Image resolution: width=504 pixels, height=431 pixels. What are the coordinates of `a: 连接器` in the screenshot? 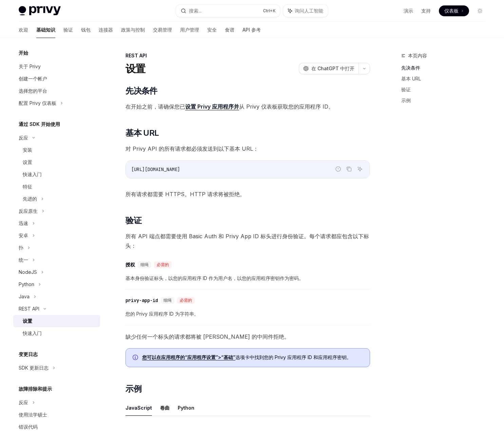 It's located at (106, 30).